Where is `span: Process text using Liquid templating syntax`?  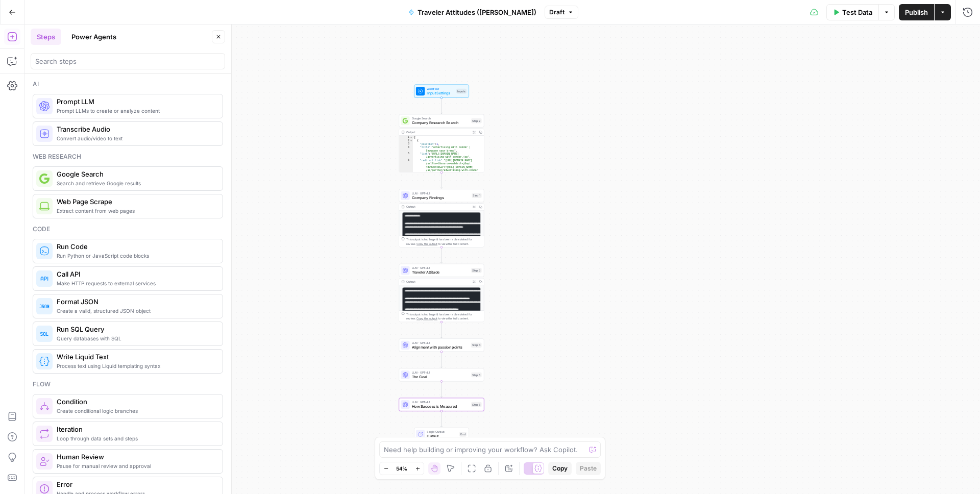 span: Process text using Liquid templating syntax is located at coordinates (136, 366).